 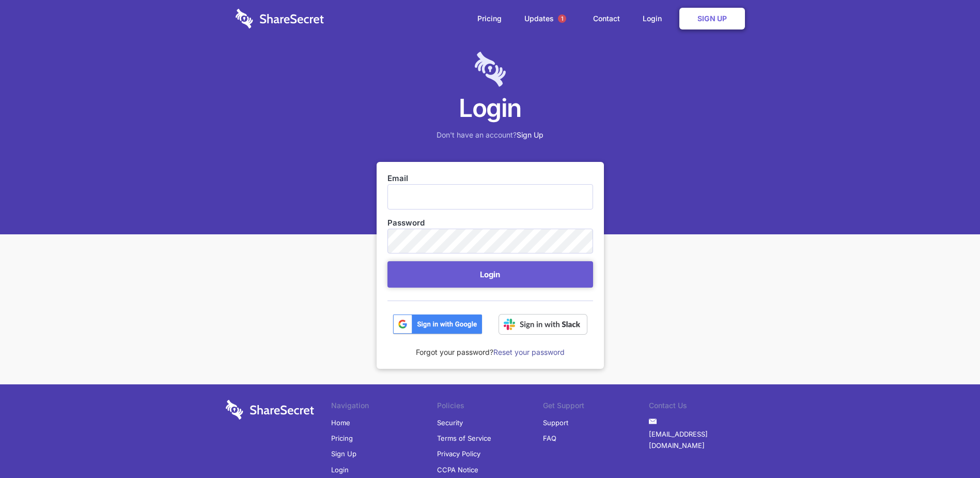 What do you see at coordinates (490, 346) in the screenshot?
I see `div: Forgot your password?` at bounding box center [490, 346].